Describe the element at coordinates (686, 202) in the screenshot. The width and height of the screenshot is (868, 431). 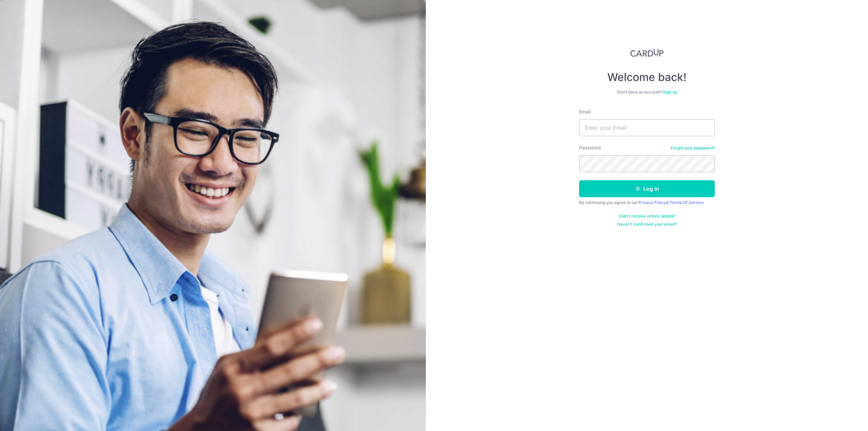
I see `a: Terms Of Service` at that location.